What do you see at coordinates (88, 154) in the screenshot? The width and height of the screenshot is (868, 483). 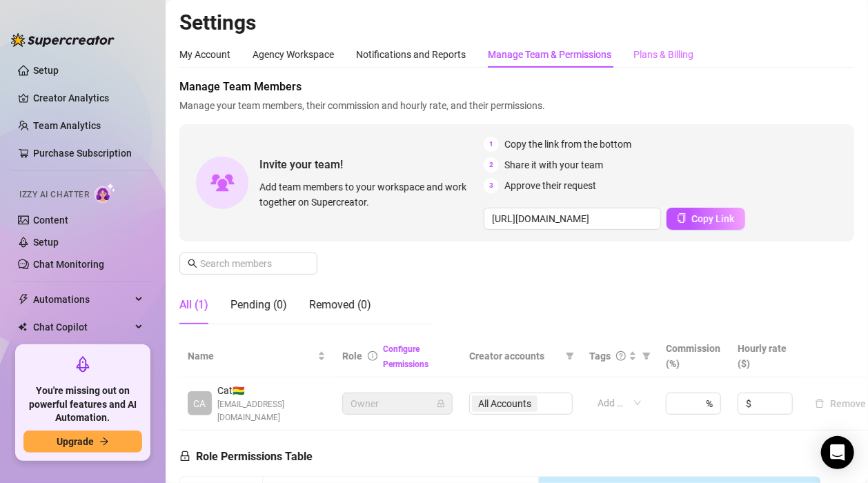 I see `a: Purchase Subscription` at bounding box center [88, 154].